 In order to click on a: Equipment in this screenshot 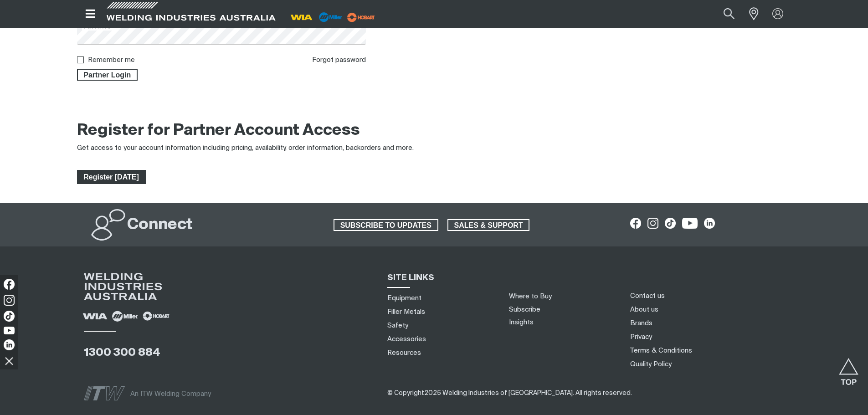, I will do `click(404, 298)`.